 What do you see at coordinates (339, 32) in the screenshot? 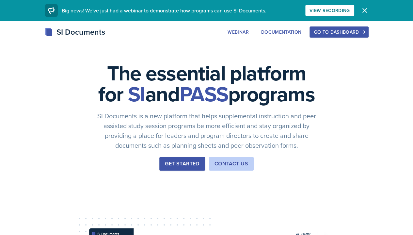
I see `div: Go to Dashboard` at bounding box center [339, 32].